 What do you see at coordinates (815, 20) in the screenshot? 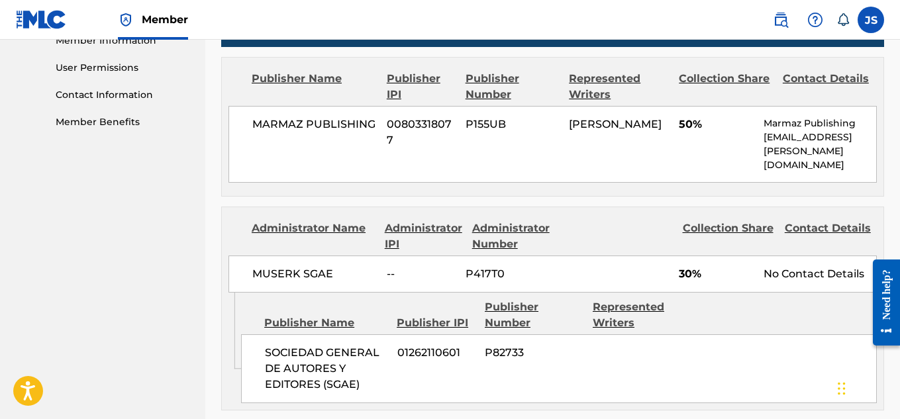
I see `img: help` at bounding box center [815, 20].